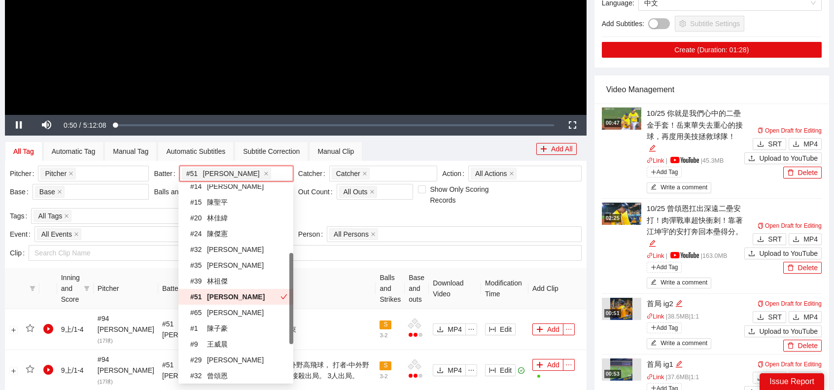  What do you see at coordinates (417, 288) in the screenshot?
I see `th: Base and outs` at bounding box center [417, 288].